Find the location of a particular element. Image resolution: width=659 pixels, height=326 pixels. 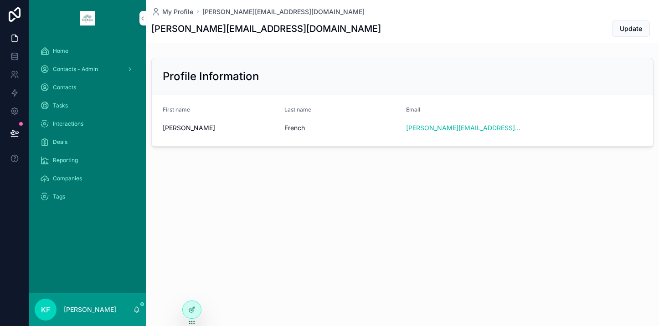

img: App logo is located at coordinates (88, 18).